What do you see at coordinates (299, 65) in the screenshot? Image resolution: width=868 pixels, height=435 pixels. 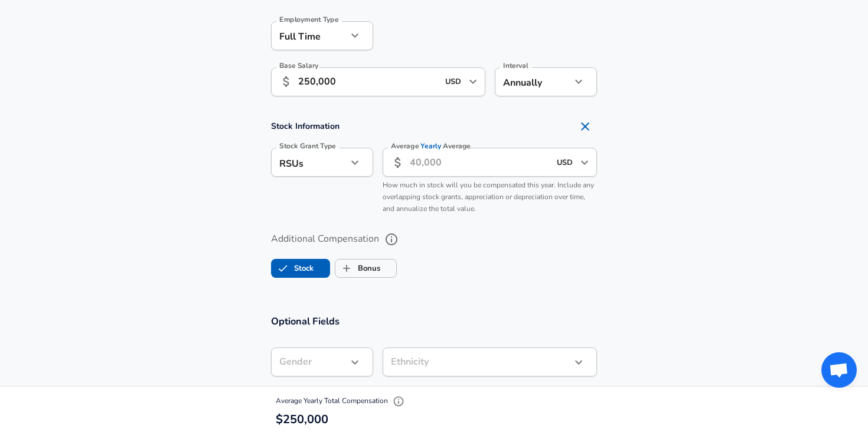 I see `label: Base Salary` at bounding box center [299, 65].